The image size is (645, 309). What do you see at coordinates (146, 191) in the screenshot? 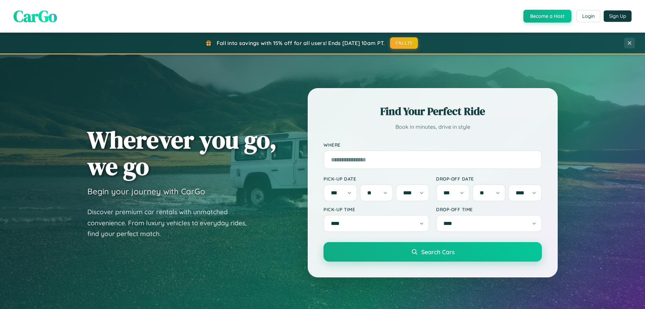
I see `h3: Begin your journey with CarGo` at bounding box center [146, 191].